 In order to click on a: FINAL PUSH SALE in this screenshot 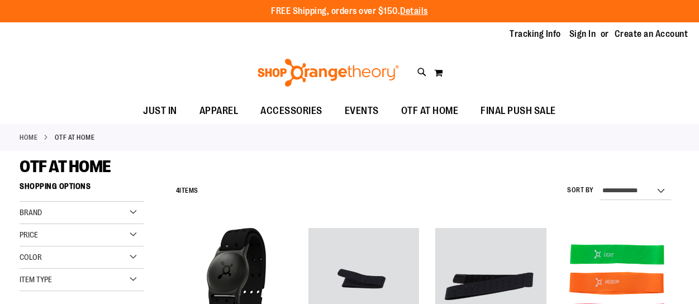, I will do `click(518, 111)`.